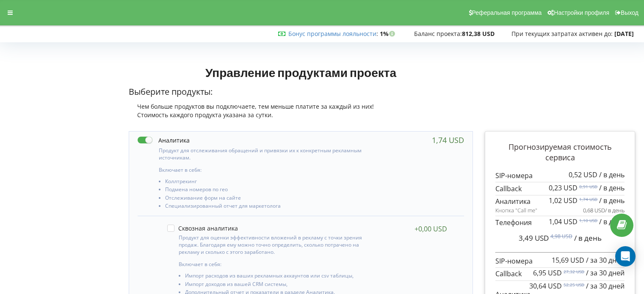 The width and height of the screenshot is (644, 294). I want to click on div: Стоимость каждого продукта указана за сутки., so click(301, 115).